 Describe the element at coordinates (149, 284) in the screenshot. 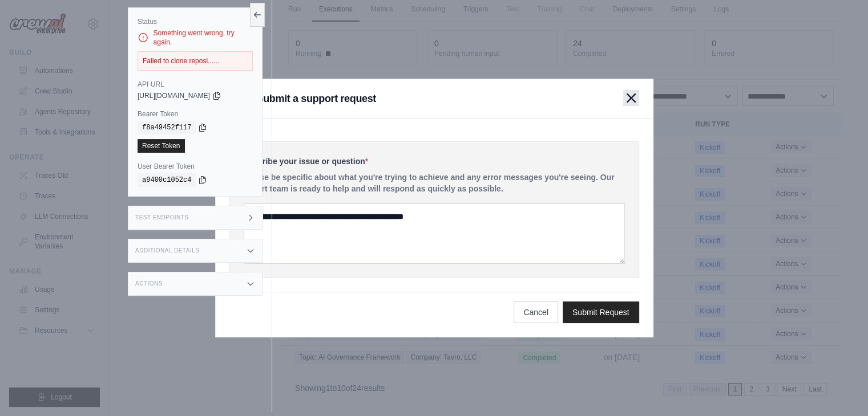

I see `h3: Actions` at that location.